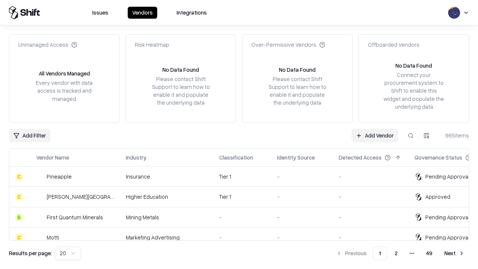 The width and height of the screenshot is (478, 269). I want to click on button: 49, so click(429, 253).